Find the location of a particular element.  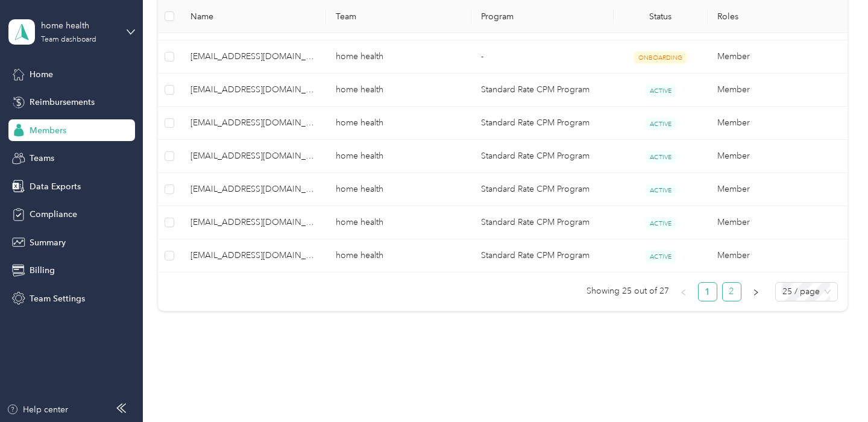

span: Home is located at coordinates (41, 74).